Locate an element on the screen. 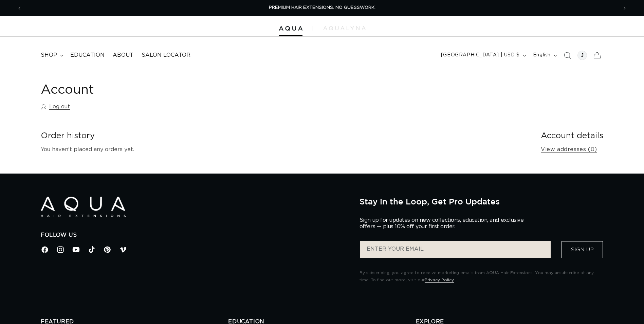  p: Sign up for updates on new collections, education, and exclusive offers — plus 10% off your first... is located at coordinates (444, 223).